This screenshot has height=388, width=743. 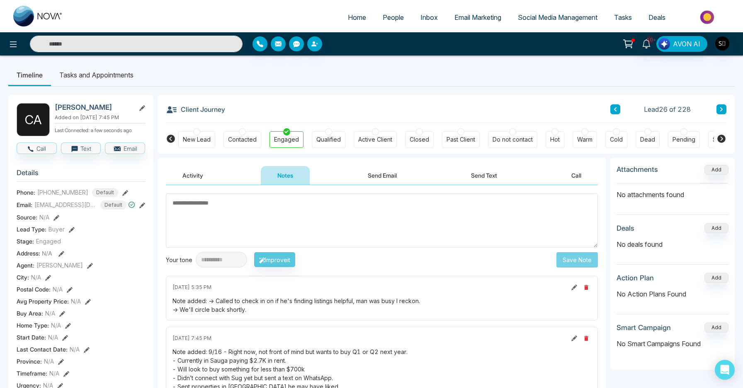 What do you see at coordinates (33, 120) in the screenshot?
I see `div: C A` at bounding box center [33, 120].